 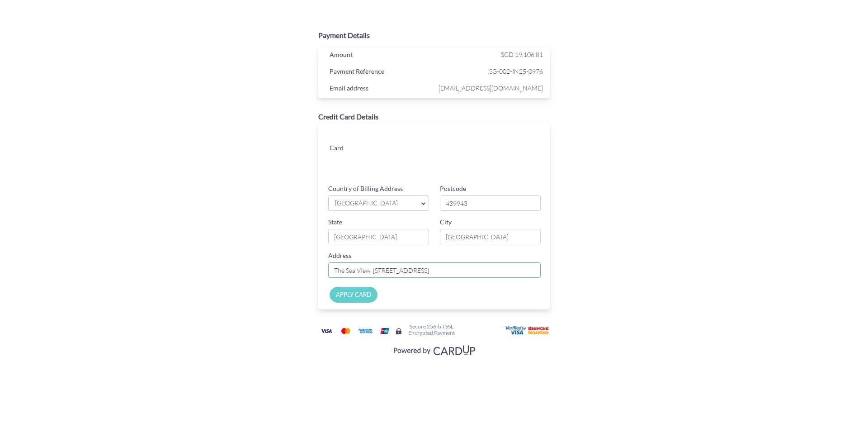 I want to click on img: Visa, so click(x=327, y=330).